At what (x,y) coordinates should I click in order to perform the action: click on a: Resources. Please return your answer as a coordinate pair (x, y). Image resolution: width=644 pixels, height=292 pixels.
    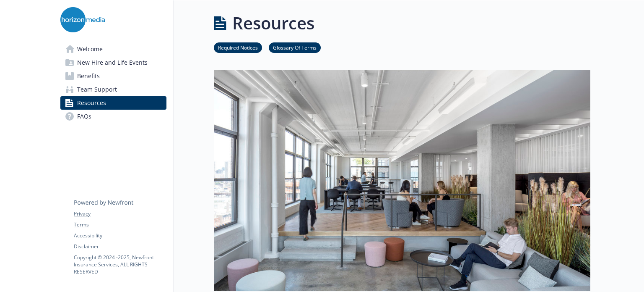
    Looking at the image, I should click on (113, 103).